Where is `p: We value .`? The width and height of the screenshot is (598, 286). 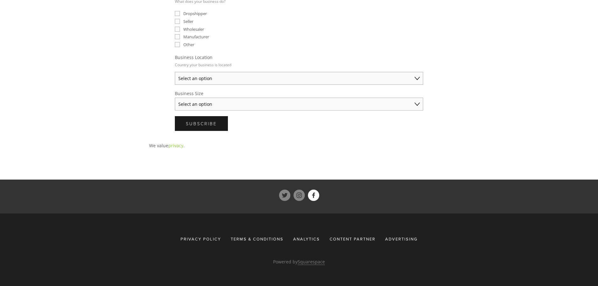 p: We value . is located at coordinates (299, 145).